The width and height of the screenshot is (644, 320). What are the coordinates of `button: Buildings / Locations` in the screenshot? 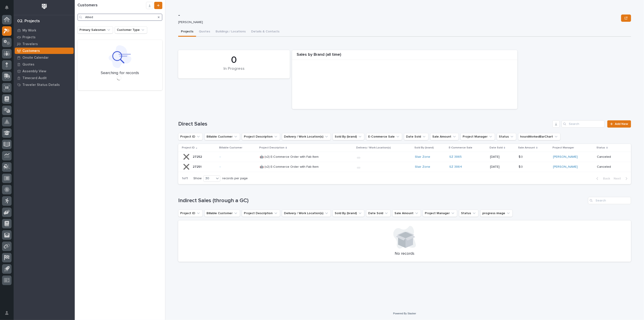 It's located at (231, 32).